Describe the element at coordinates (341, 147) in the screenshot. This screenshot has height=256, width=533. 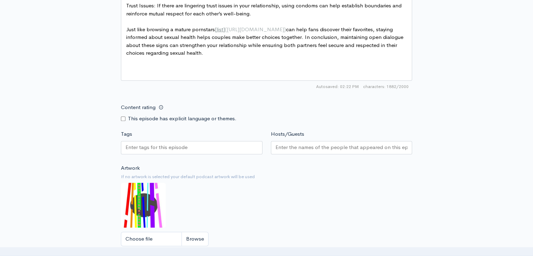
I see `input: Enter the names of the people that appeared on this episode` at that location.